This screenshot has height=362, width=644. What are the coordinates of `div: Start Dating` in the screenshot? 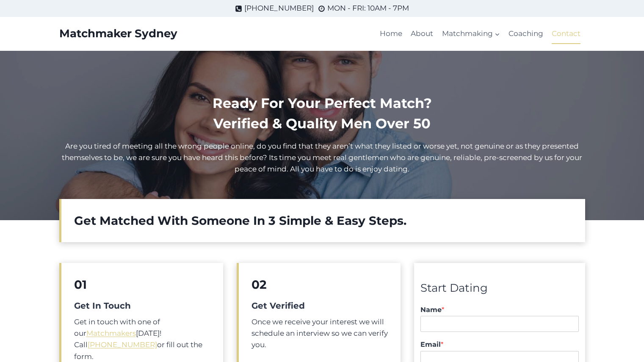 It's located at (499, 288).